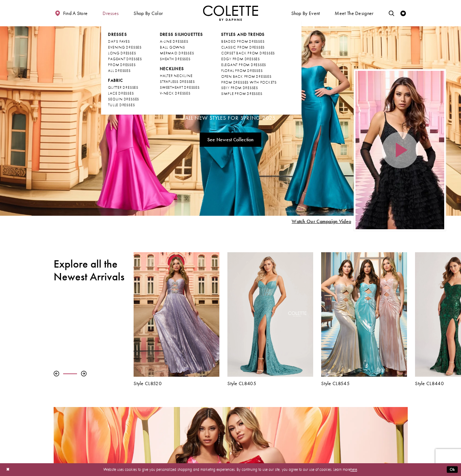 The image size is (461, 476). What do you see at coordinates (125, 59) in the screenshot?
I see `span: PAGEANT DRESSES` at bounding box center [125, 59].